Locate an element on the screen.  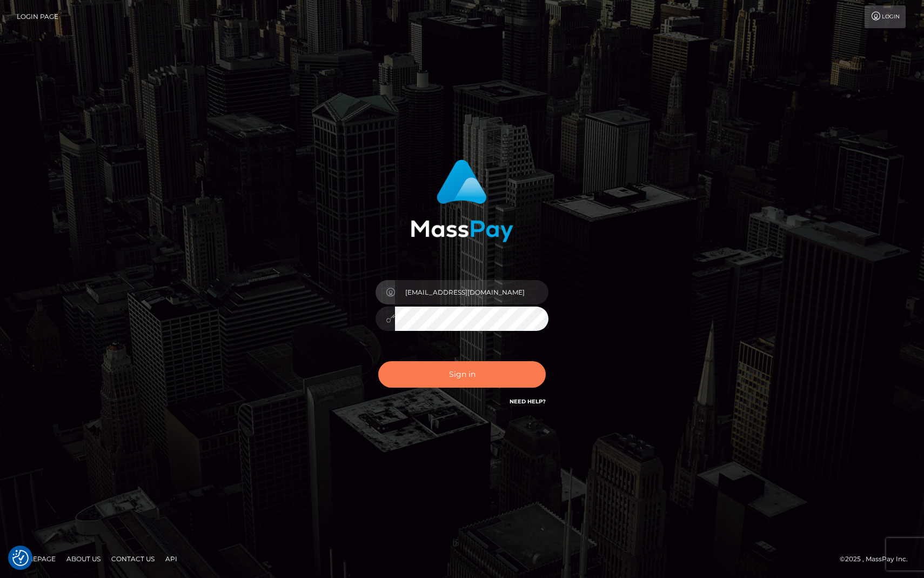
a: Login is located at coordinates (885, 17).